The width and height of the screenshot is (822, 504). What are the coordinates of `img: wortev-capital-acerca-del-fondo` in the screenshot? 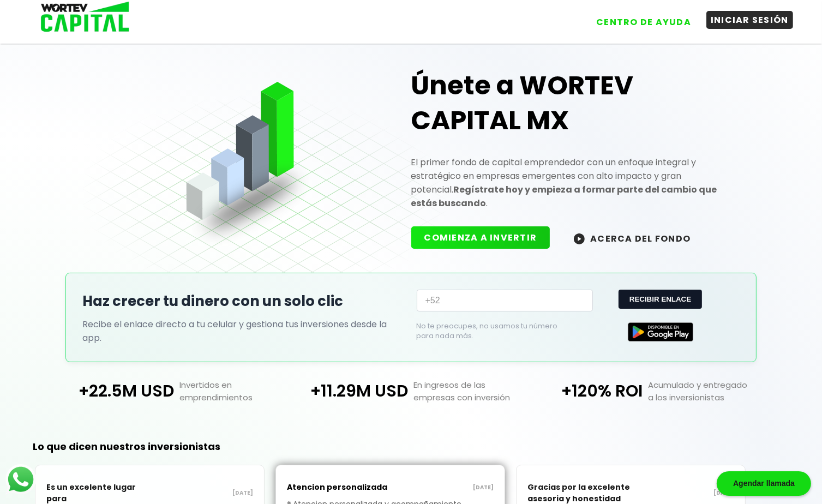 It's located at (579, 239).